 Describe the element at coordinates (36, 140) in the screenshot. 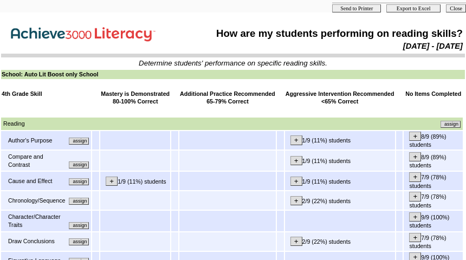

I see `td: Author's Purpose` at that location.